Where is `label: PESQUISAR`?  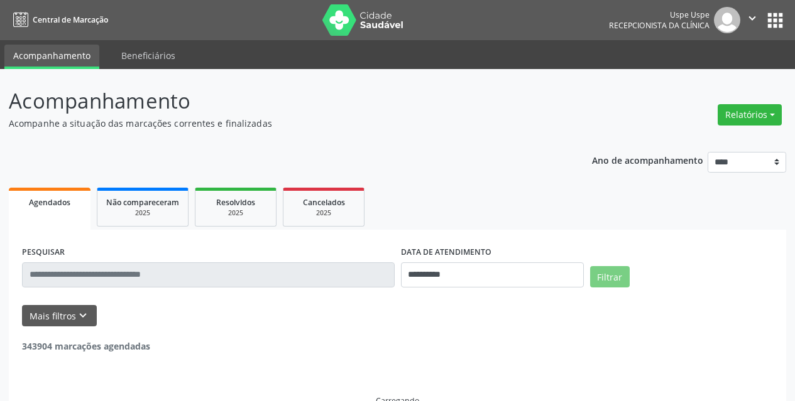
label: PESQUISAR is located at coordinates (43, 253).